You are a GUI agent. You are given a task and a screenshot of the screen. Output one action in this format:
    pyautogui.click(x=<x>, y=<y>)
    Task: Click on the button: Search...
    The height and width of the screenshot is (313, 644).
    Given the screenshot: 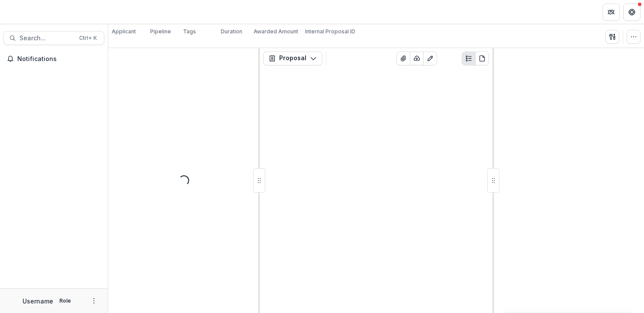 What is the action you would take?
    pyautogui.click(x=54, y=38)
    